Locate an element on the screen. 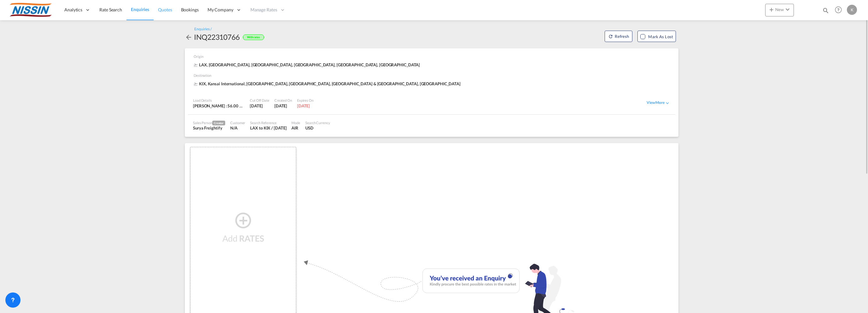  md-icon: icon-magnify is located at coordinates (826, 11).